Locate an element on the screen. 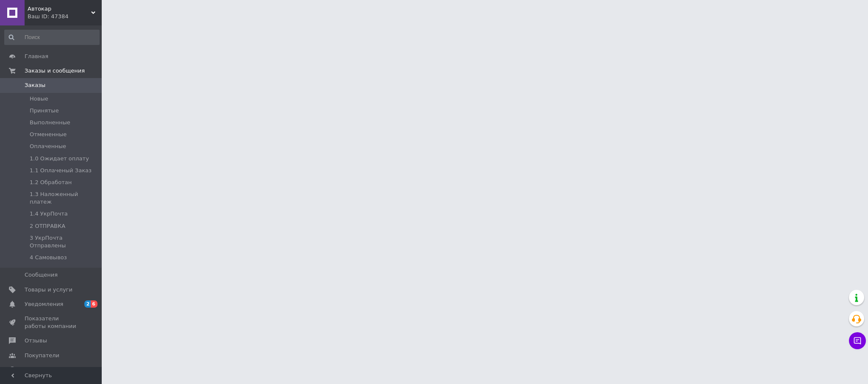  span: 2 ОТПРАВКА is located at coordinates (47, 226).